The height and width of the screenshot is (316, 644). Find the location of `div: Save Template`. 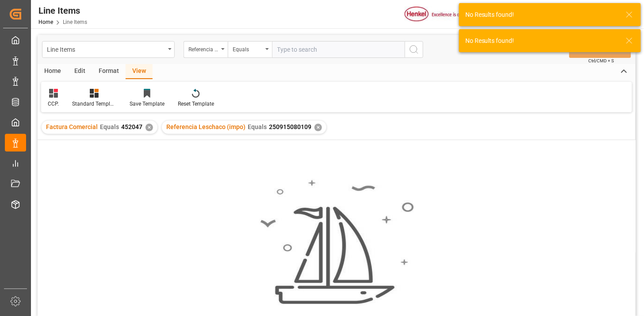

div: Save Template is located at coordinates (147, 104).